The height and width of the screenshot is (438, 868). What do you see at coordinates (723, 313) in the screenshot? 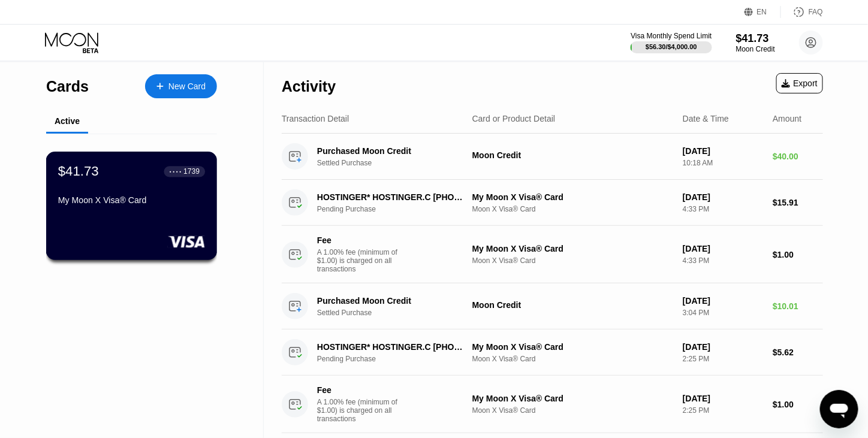
I see `div: 3:04 PM` at bounding box center [723, 313].